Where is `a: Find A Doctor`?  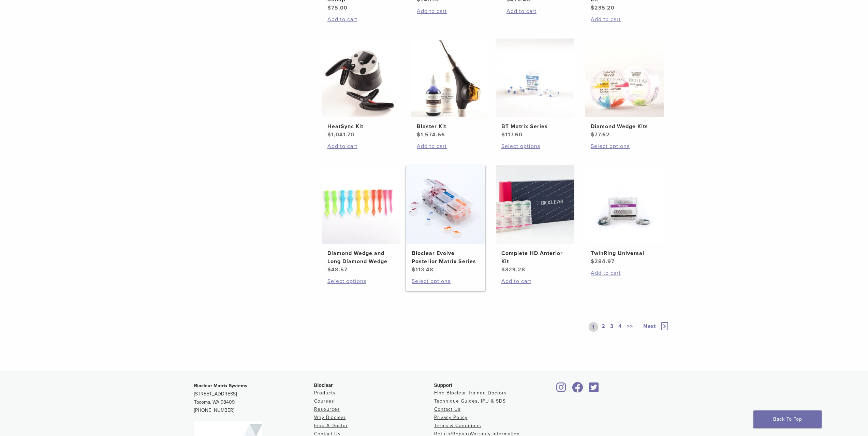
a: Find A Doctor is located at coordinates (331, 426).